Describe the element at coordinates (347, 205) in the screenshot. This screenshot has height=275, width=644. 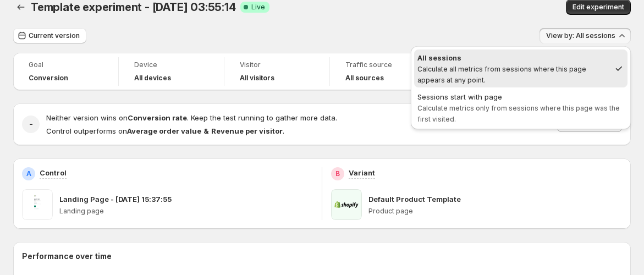
I see `img: Default Product Template` at that location.